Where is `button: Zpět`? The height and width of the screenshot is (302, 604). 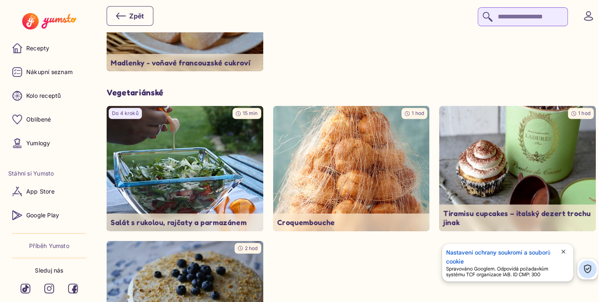
button: Zpět is located at coordinates (130, 16).